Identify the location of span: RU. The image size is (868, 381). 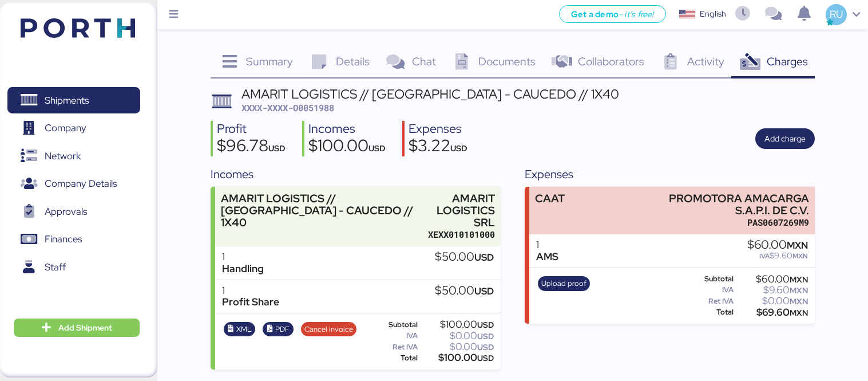
(836, 14).